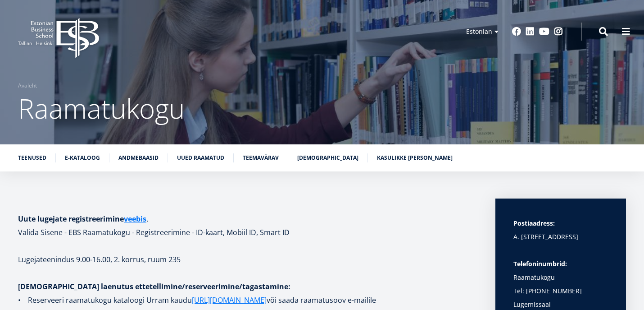 This screenshot has height=310, width=644. I want to click on a: Uued raamatud, so click(200, 158).